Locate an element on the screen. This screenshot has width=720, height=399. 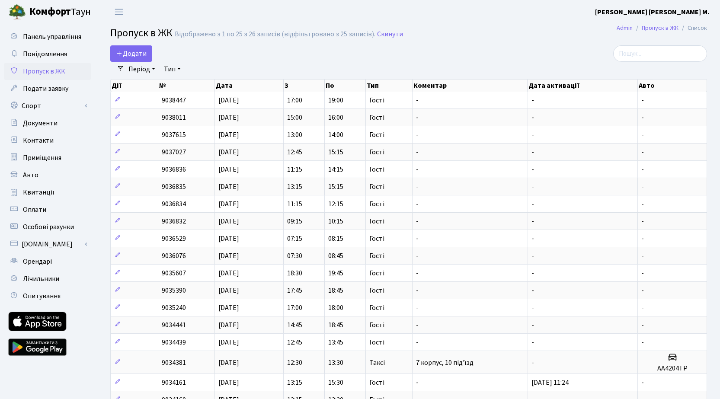
li: Список is located at coordinates (693, 28).